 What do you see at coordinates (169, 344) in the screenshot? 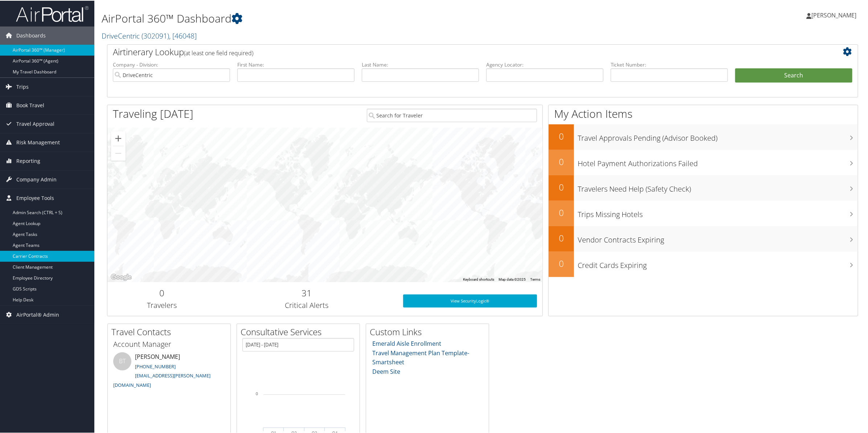
I see `h3: Account Manager` at bounding box center [169, 344].